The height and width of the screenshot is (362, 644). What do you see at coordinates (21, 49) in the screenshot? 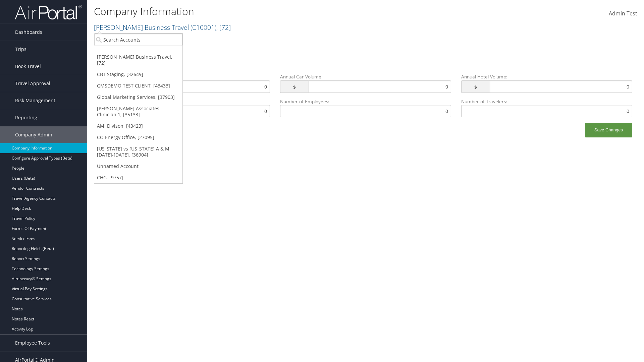
I see `span: Trips` at bounding box center [21, 49].